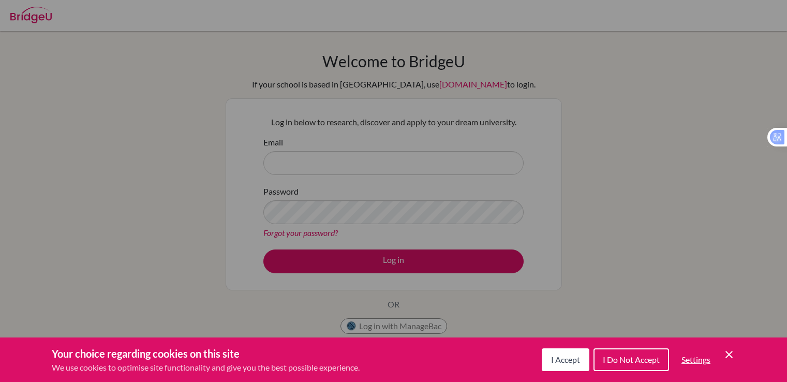 This screenshot has width=787, height=382. What do you see at coordinates (205, 367) in the screenshot?
I see `p: We use cookies to optimise site functionality and give you the best possible experience.` at bounding box center [205, 367].